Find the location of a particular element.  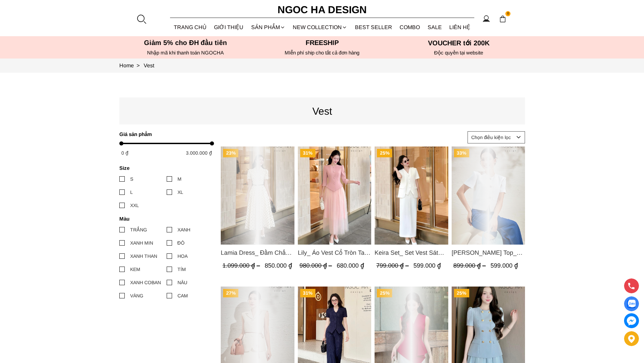

a: Link to Laura Top_ Áo Vest Cổ Tròn Dáng Suông Lửng A1079 is located at coordinates (488, 253).